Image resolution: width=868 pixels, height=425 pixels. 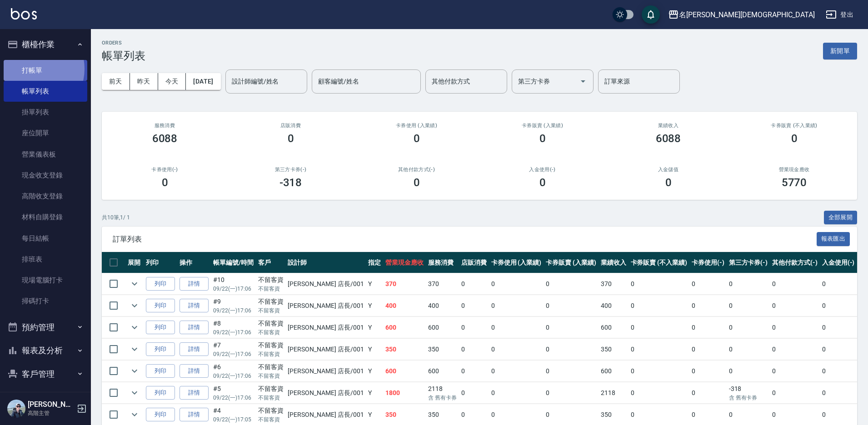 What do you see at coordinates (748, 398) in the screenshot?
I see `p: 含 舊有卡券` at bounding box center [748, 398].